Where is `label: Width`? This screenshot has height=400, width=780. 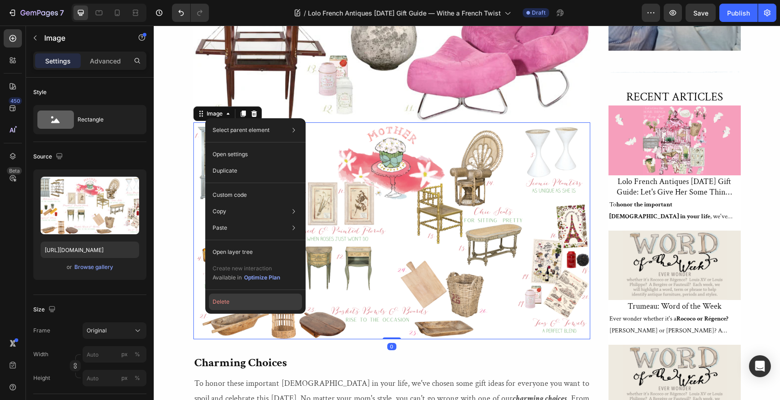 label: Width is located at coordinates (41, 354).